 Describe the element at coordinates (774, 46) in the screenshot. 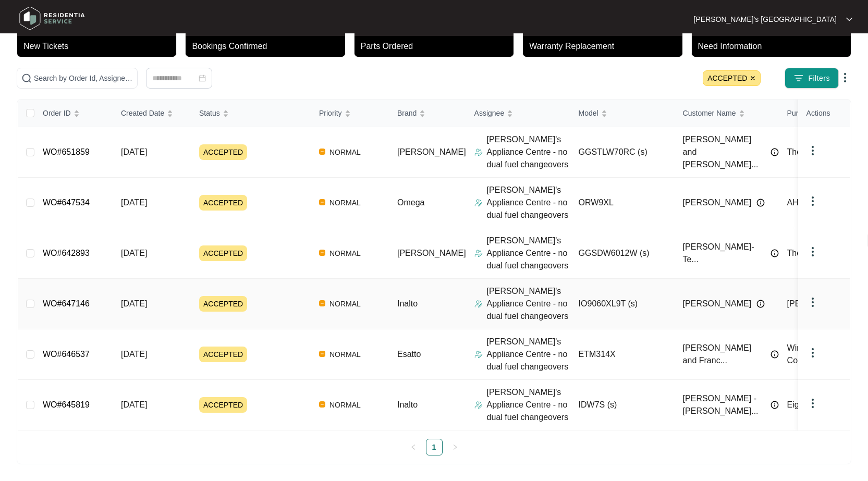

I see `p: Need Information` at that location.